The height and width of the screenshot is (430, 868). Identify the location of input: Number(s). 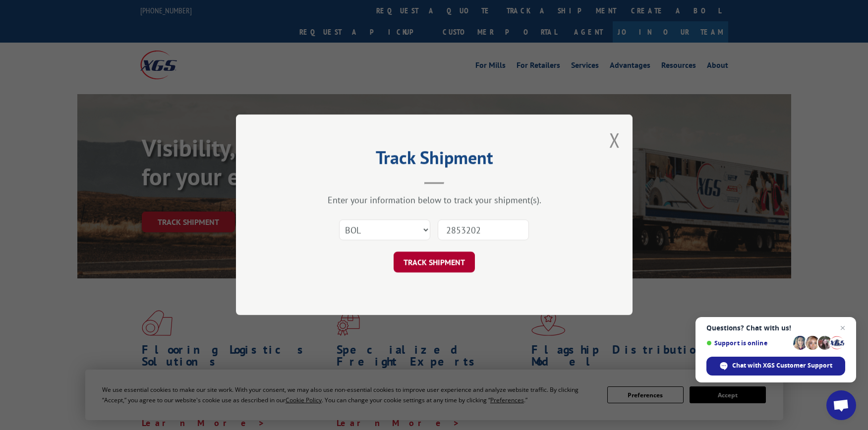
(484, 230).